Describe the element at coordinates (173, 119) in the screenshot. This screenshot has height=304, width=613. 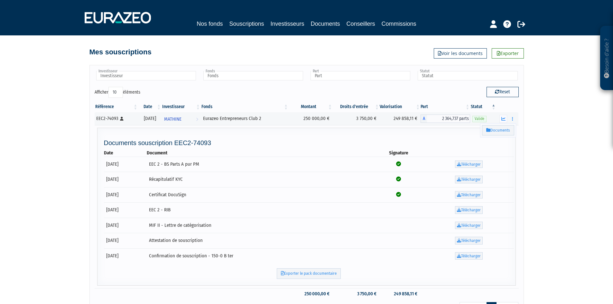
I see `span: MATHINE` at that location.